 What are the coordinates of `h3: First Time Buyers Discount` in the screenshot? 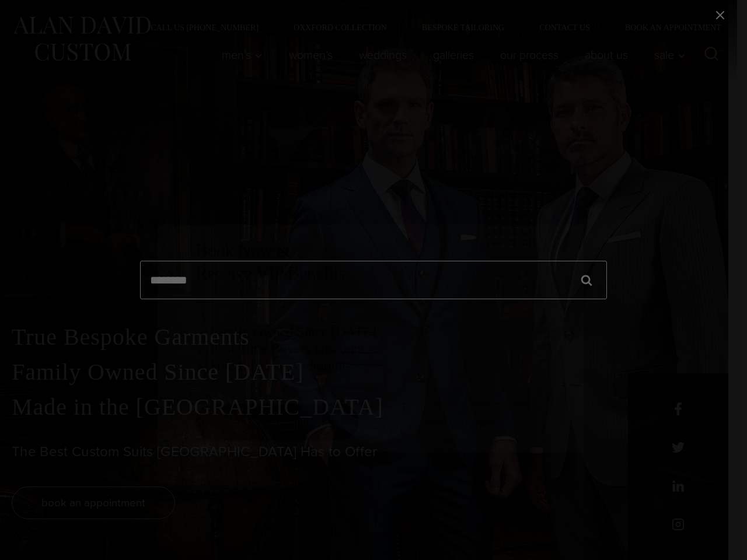 It's located at (378, 349).